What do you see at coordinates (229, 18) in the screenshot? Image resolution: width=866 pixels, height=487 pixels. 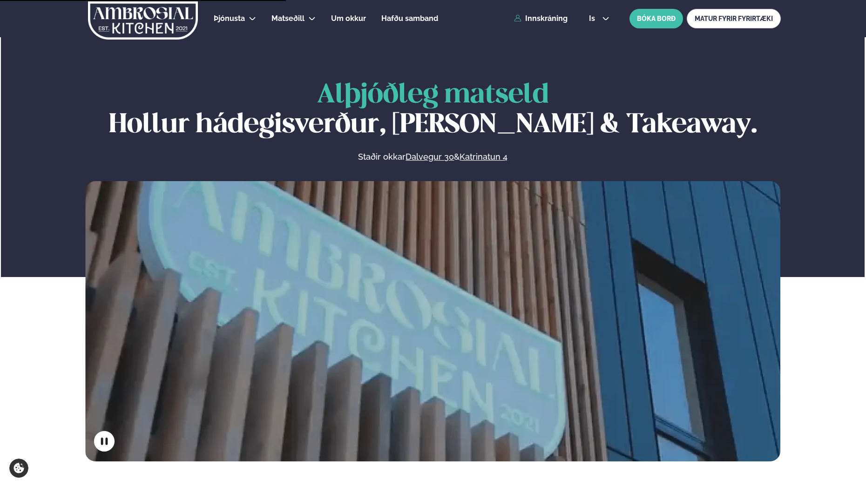 I see `span: Þjónusta` at bounding box center [229, 18].